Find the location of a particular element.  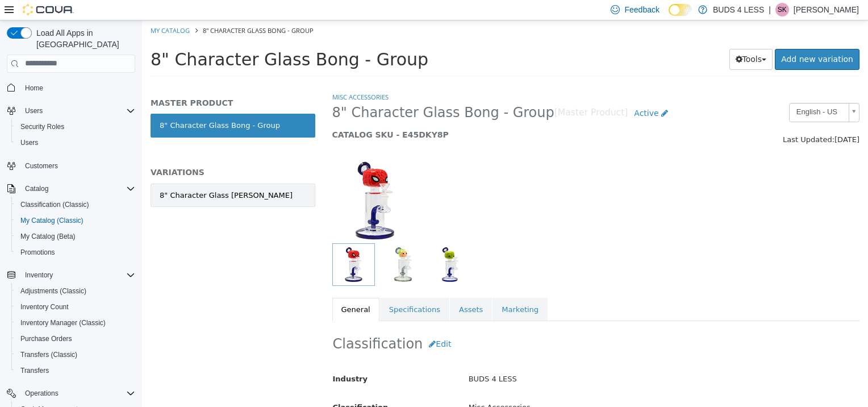

button: Home is located at coordinates (71, 87).